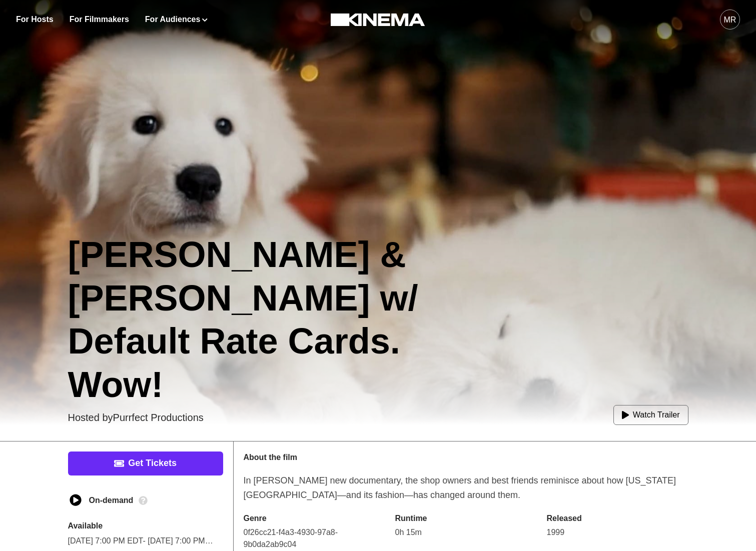 The height and width of the screenshot is (551, 756). Describe the element at coordinates (730, 20) in the screenshot. I see `div: MR` at that location.